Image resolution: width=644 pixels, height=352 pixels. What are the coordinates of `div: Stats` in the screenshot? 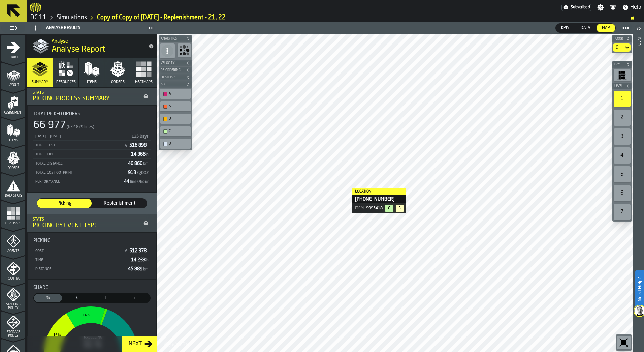 It's located at (86, 93).